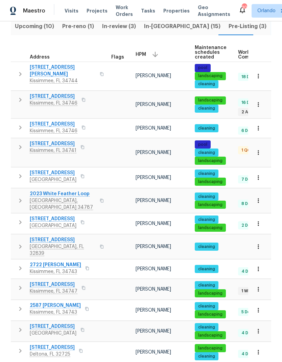  What do you see at coordinates (259, 55) in the screenshot?
I see `span: Work Order Completion` at bounding box center [259, 55].